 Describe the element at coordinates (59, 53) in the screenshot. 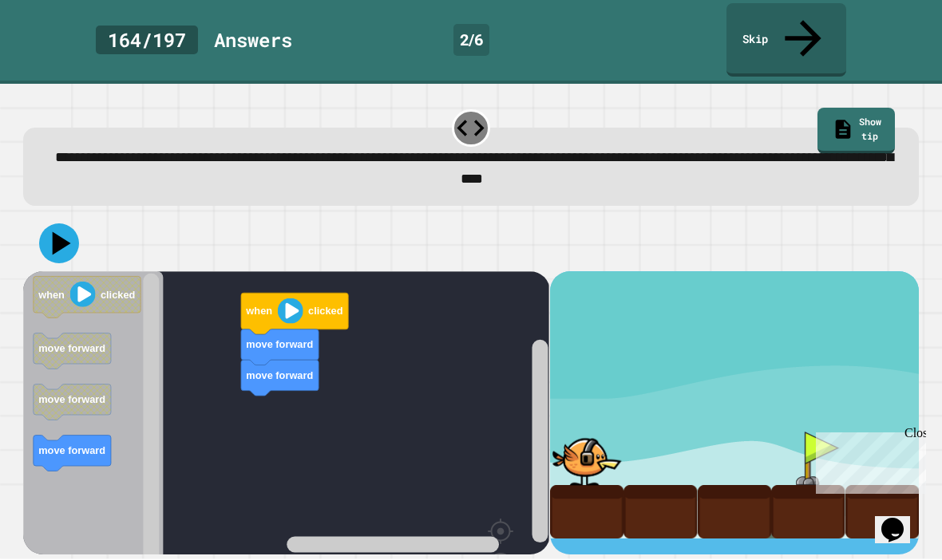

I see `div: Chat with us now!Close` at that location.